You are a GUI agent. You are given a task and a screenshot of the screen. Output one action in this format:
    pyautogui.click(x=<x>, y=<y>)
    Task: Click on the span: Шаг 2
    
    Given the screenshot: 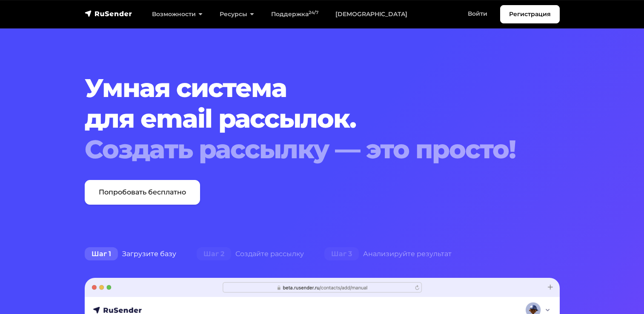 What is the action you would take?
    pyautogui.click(x=214, y=254)
    